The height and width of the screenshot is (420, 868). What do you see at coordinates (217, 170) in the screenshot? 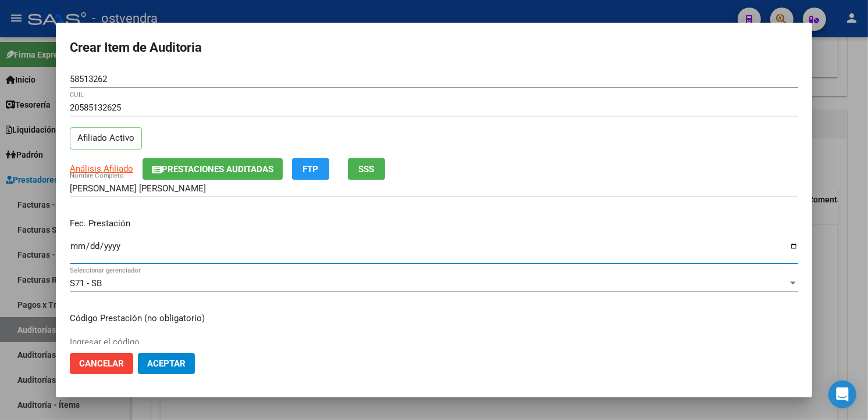
I see `span: Prestaciones Auditadas` at bounding box center [217, 170].